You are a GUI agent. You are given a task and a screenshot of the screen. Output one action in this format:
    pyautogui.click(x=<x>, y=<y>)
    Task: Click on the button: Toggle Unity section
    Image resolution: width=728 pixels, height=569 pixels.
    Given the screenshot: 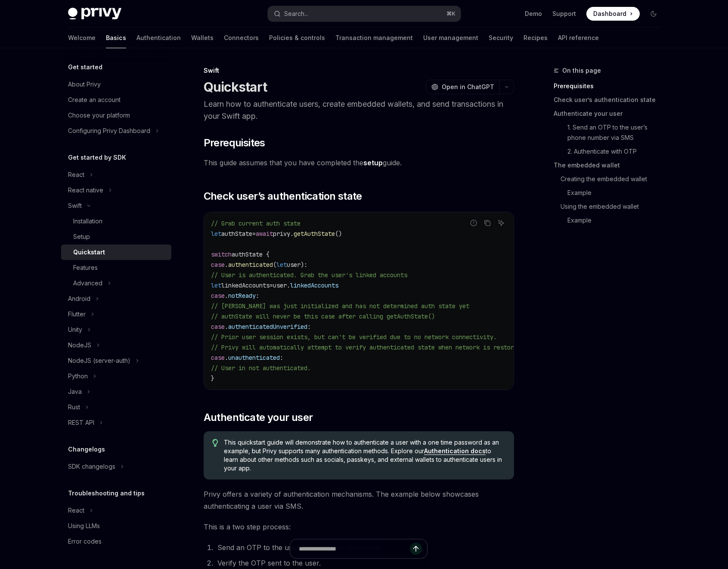 What is the action you would take?
    pyautogui.click(x=116, y=330)
    